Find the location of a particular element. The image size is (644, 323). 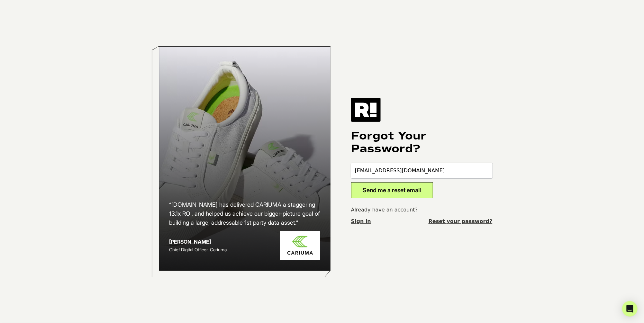

a: Reset your password? is located at coordinates (460, 222).